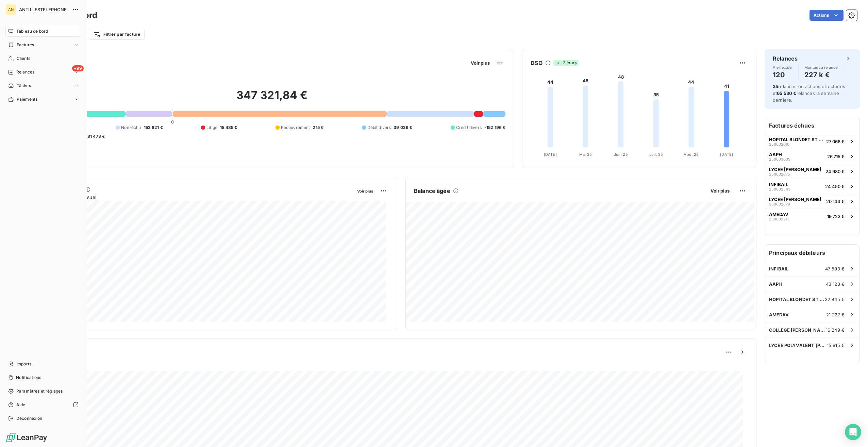 The height and width of the screenshot is (447, 868). I want to click on span: 19 723 €, so click(835, 216).